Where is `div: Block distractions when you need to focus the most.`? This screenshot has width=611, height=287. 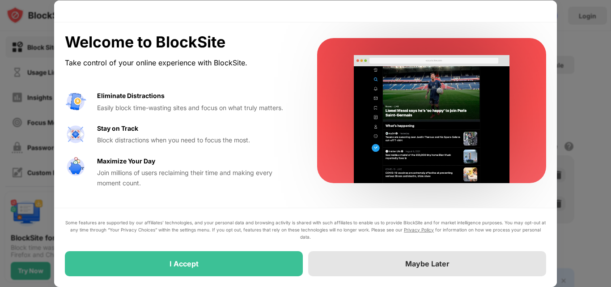 div: Block distractions when you need to focus the most. is located at coordinates (196, 140).